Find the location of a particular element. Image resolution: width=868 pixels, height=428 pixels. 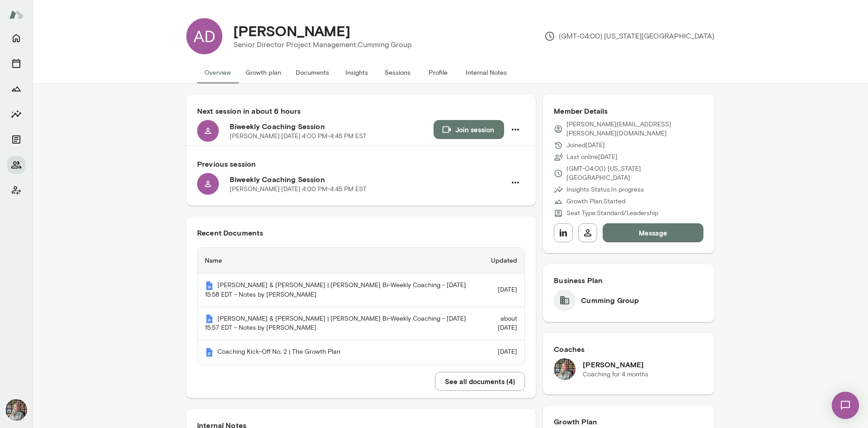

h6: Cumming Group is located at coordinates (610, 300).